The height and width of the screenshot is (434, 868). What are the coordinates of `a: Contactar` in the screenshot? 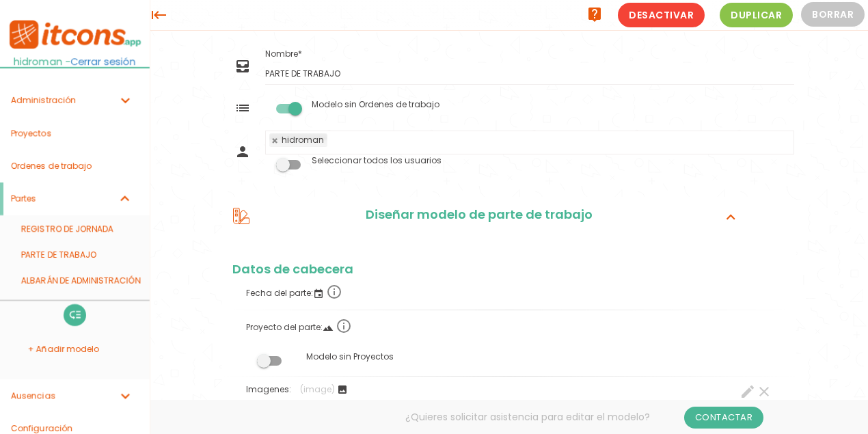 It's located at (724, 418).